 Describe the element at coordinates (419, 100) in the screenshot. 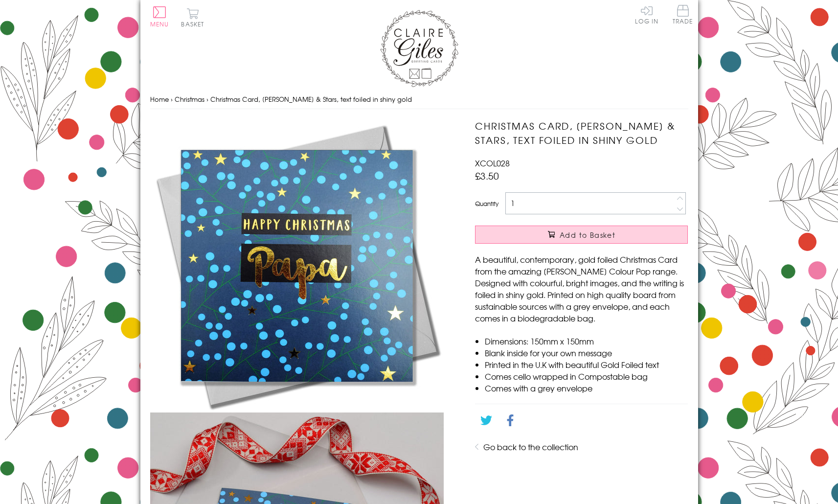

I see `nav: breadcrumbs` at that location.